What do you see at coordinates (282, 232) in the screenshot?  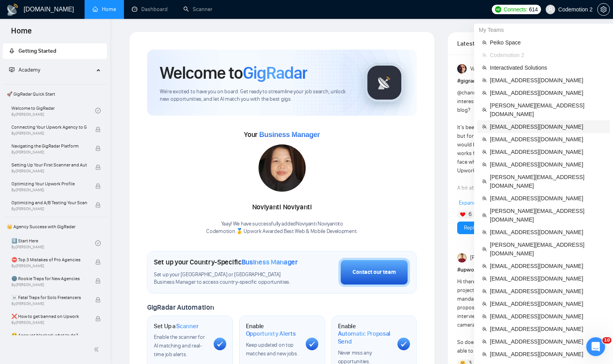 I see `p: Codemotion 🥇 Upwork Awarded Best Web & Mobile Development .` at bounding box center [282, 232].